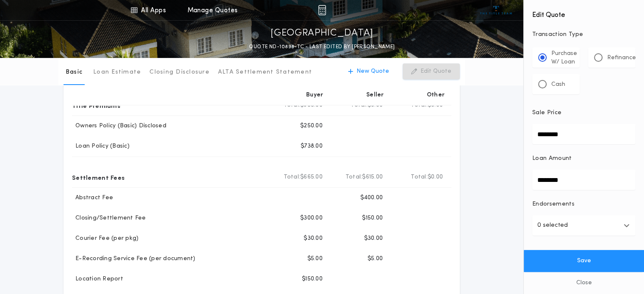 This screenshot has width=644, height=294. Describe the element at coordinates (431, 71) in the screenshot. I see `button: Edit Quote` at that location.